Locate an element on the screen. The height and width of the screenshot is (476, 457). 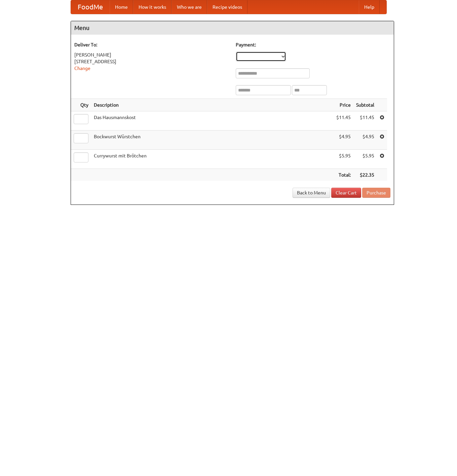
th: $22.35 is located at coordinates (365, 175).